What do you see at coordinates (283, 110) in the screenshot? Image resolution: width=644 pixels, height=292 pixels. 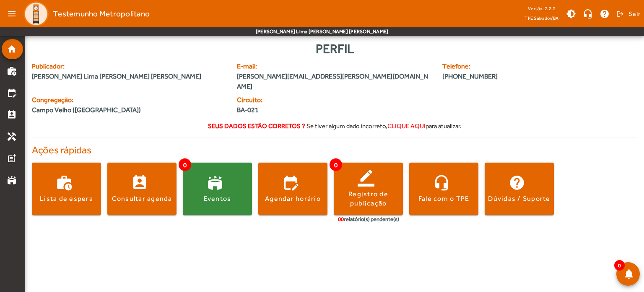 I see `span: BA-021` at bounding box center [283, 110].